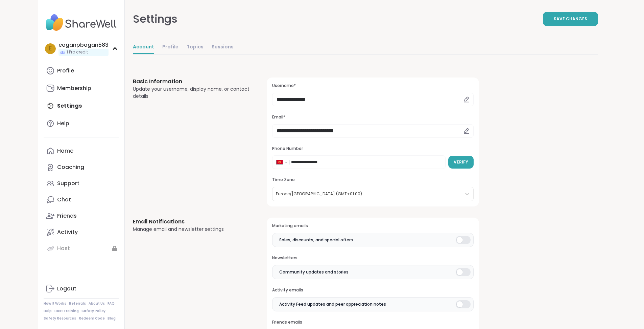 Image resolution: width=644 pixels, height=329 pixels. What do you see at coordinates (192, 222) in the screenshot?
I see `h3: Email Notifications` at bounding box center [192, 222].